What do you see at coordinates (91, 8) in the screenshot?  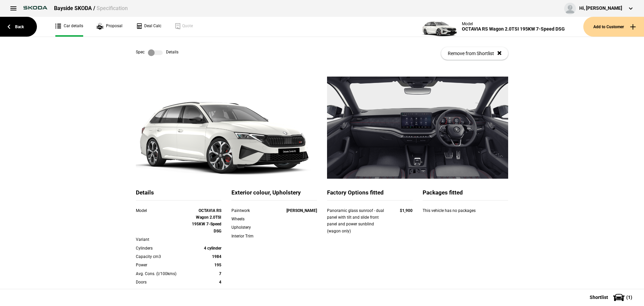 I see `div: Bayside SKODA /` at bounding box center [91, 8].